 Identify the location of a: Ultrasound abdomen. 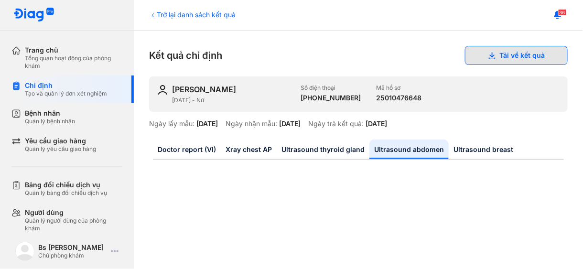
(409, 149).